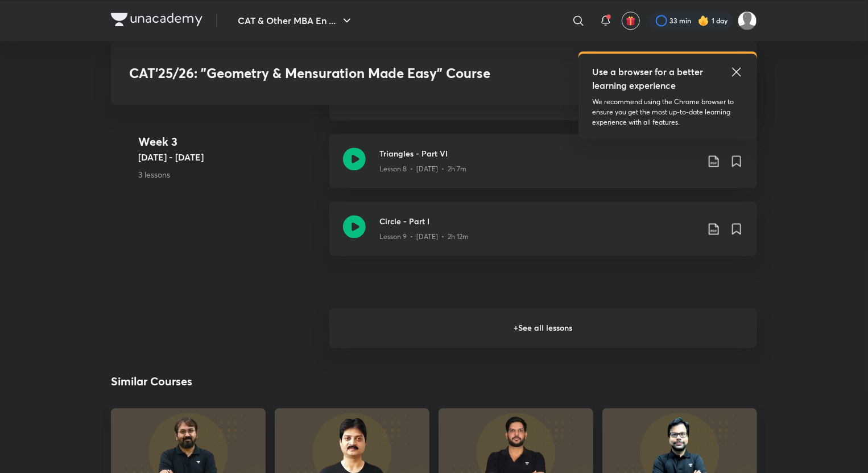 This screenshot has width=868, height=473. What do you see at coordinates (351, 73) in the screenshot?
I see `h3: CAT'25/26: "Geometry & Mensuration Made Easy" Course` at bounding box center [351, 73].